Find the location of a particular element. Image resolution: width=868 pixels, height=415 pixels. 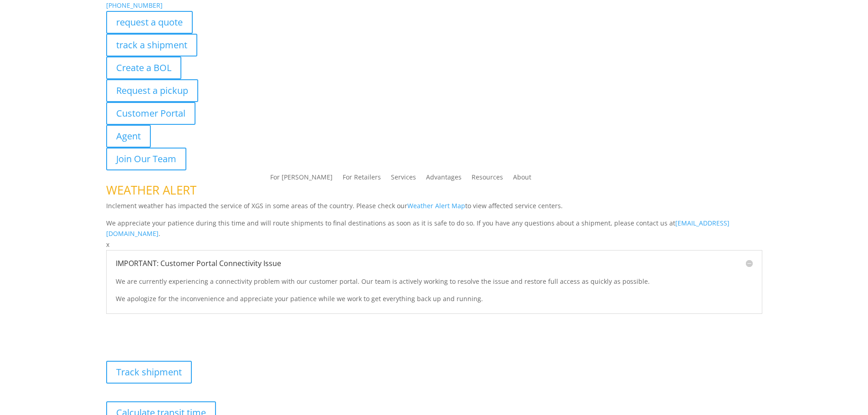

p: We appreciate your patience during this time and will route shipments to final destinations as so... is located at coordinates (434, 229).